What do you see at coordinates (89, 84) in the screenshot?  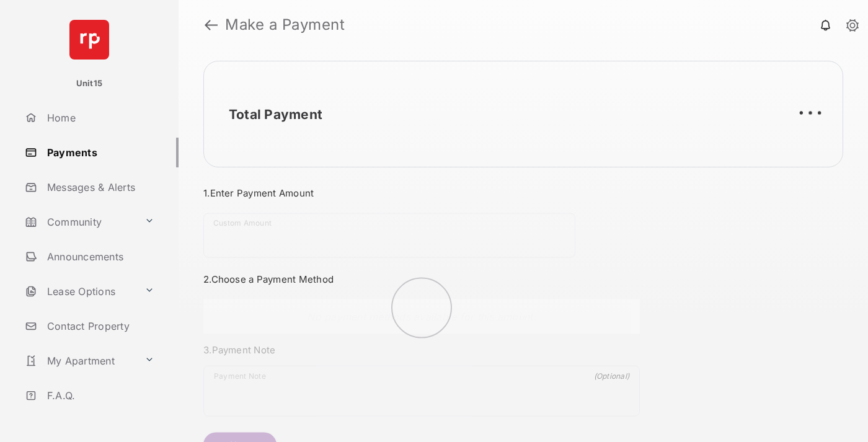 I see `p: Unit15` at bounding box center [89, 84].